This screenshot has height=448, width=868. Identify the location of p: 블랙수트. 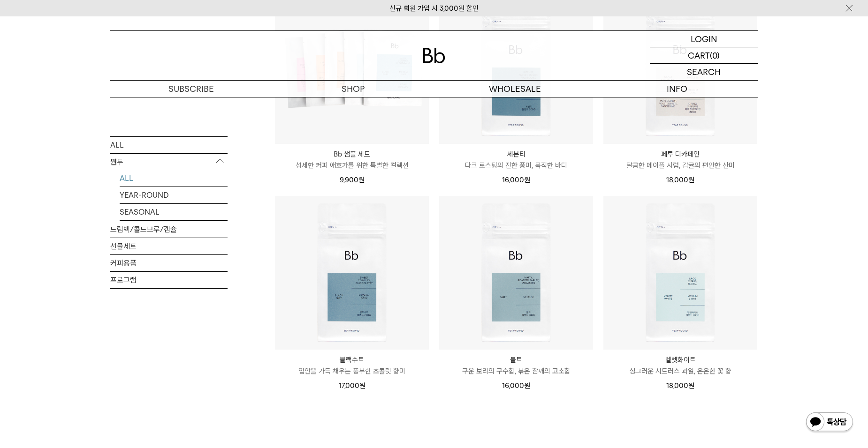
(352, 360).